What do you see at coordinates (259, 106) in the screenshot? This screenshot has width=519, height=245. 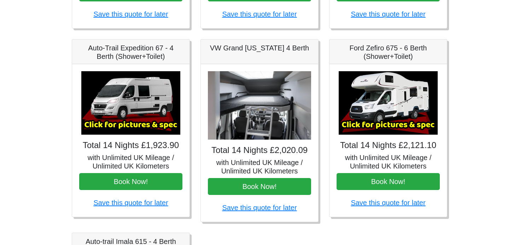 I see `img: VW Grand California 4 Berth` at bounding box center [259, 106].